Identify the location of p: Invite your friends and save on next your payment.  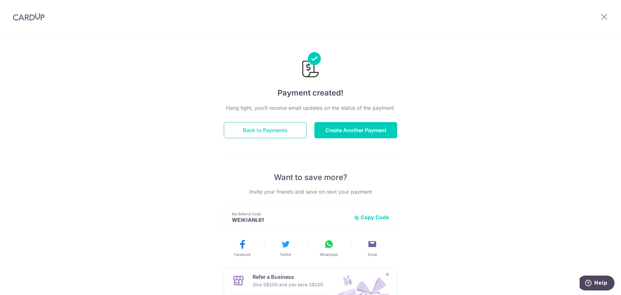
(311, 192).